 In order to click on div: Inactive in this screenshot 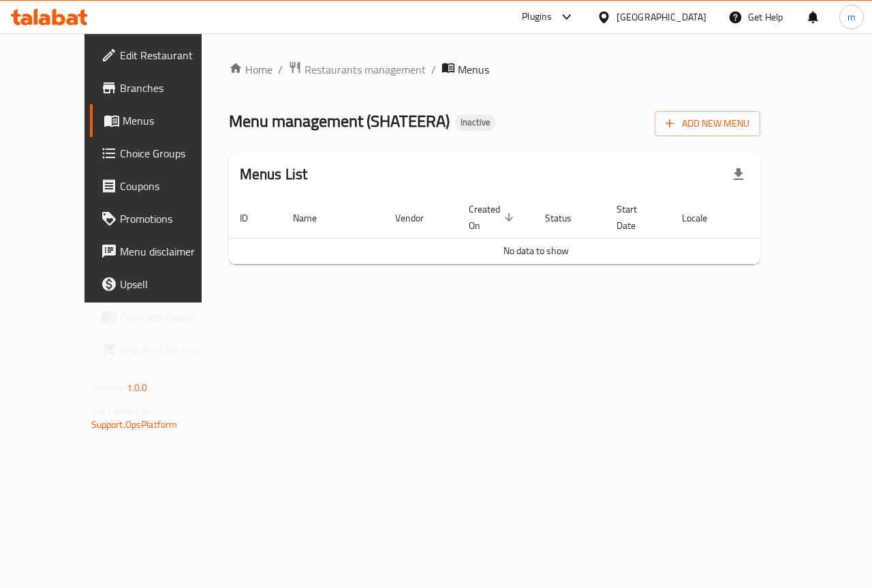, I will do `click(476, 123)`.